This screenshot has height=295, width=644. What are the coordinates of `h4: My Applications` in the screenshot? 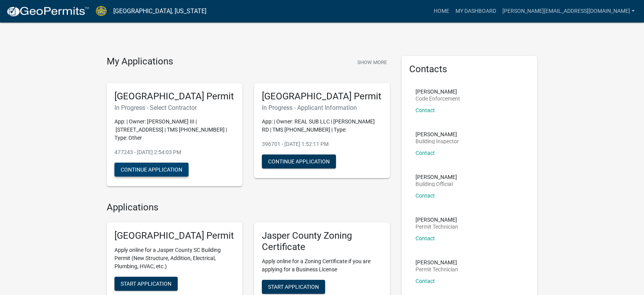 It's located at (140, 62).